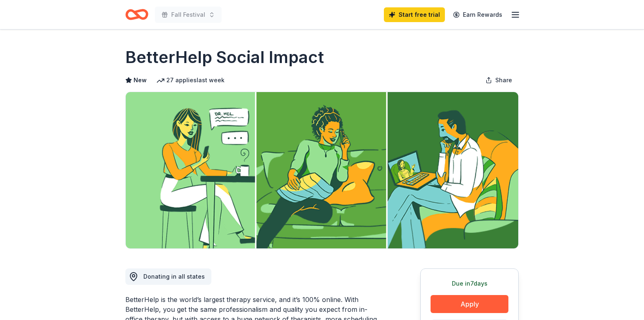 The width and height of the screenshot is (644, 320). What do you see at coordinates (225, 57) in the screenshot?
I see `h1: BetterHelp Social Impact` at bounding box center [225, 57].